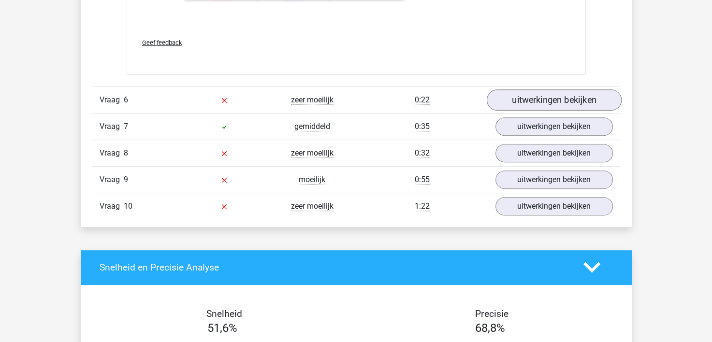 The height and width of the screenshot is (342, 712). I want to click on span: 0:35, so click(422, 127).